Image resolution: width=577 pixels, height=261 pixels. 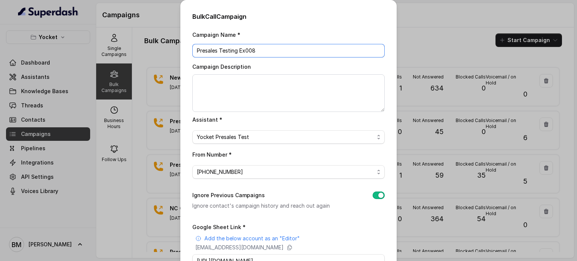 I want to click on p: Add the below account as an "Editor", so click(x=252, y=239).